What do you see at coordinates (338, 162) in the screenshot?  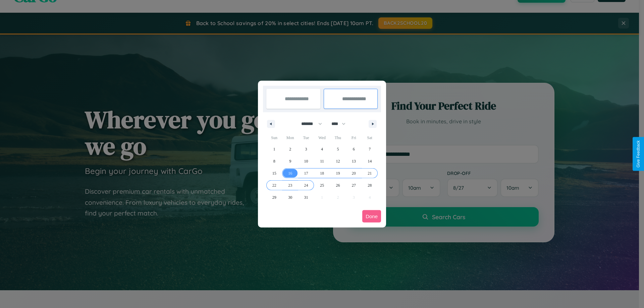 I see `span: 12` at bounding box center [338, 162].